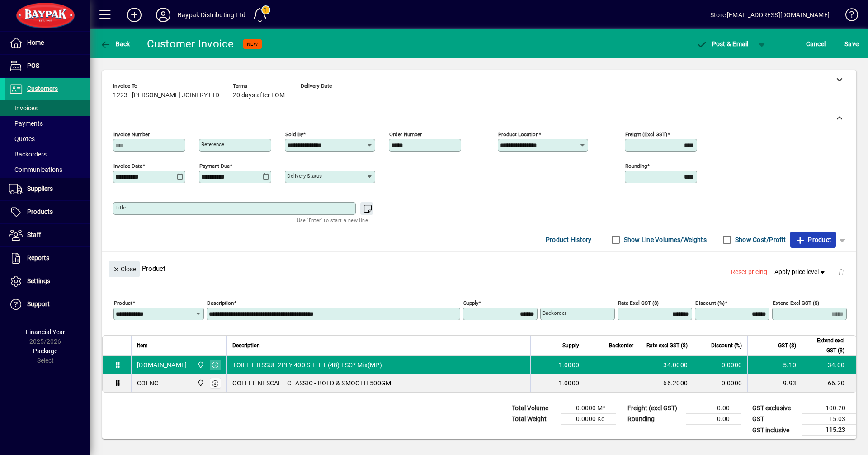 This screenshot has height=455, width=868. Describe the element at coordinates (841, 272) in the screenshot. I see `app-page-header-button: Delete` at that location.